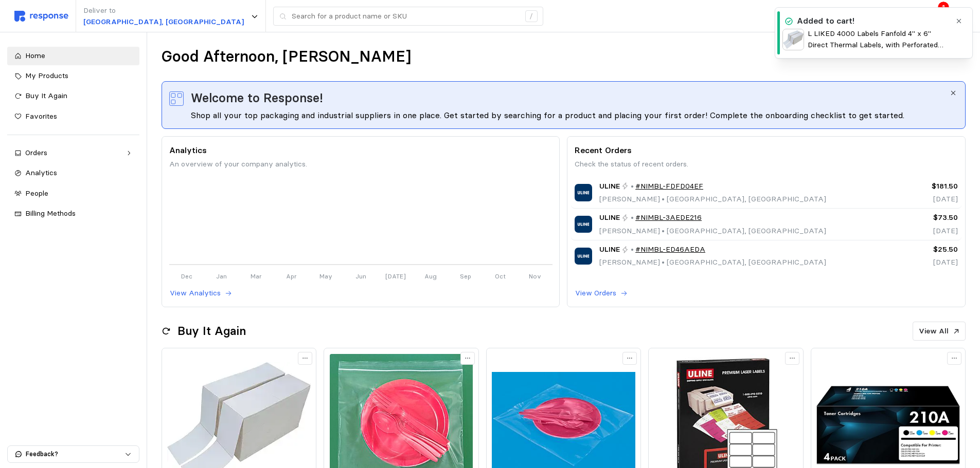  Describe the element at coordinates (601, 294) in the screenshot. I see `button: View Orders` at that location.